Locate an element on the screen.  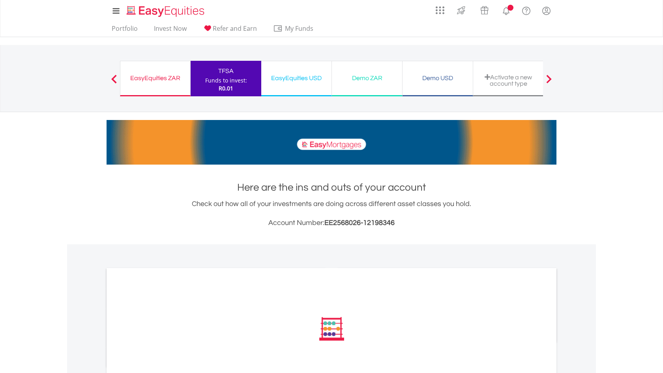
span: EE2568026-12198346 is located at coordinates (360, 223).